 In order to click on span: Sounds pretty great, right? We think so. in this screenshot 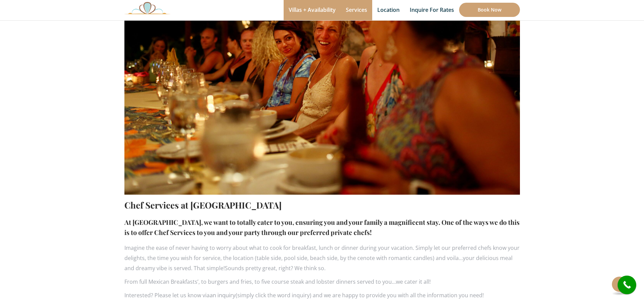, I will do `click(275, 268)`.